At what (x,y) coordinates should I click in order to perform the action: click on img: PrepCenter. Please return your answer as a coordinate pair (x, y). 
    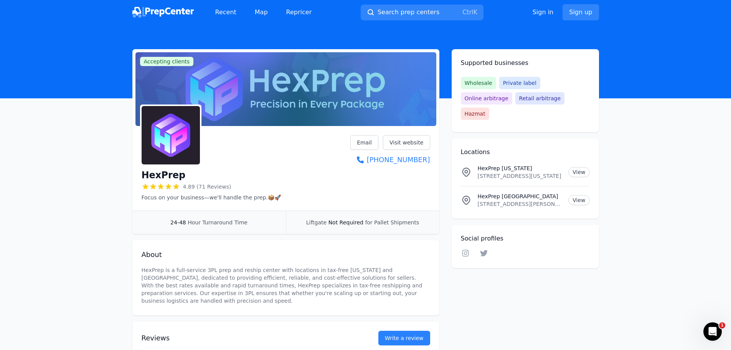
    Looking at the image, I should click on (163, 12).